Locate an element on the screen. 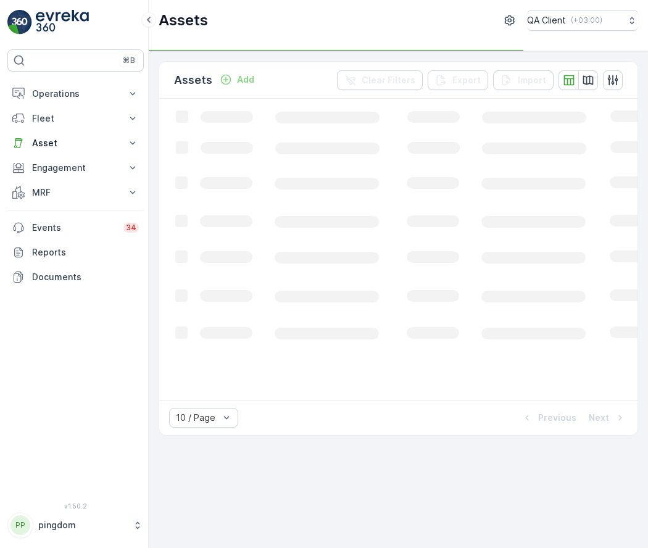 The image size is (648, 548). button: MRF is located at coordinates (75, 193).